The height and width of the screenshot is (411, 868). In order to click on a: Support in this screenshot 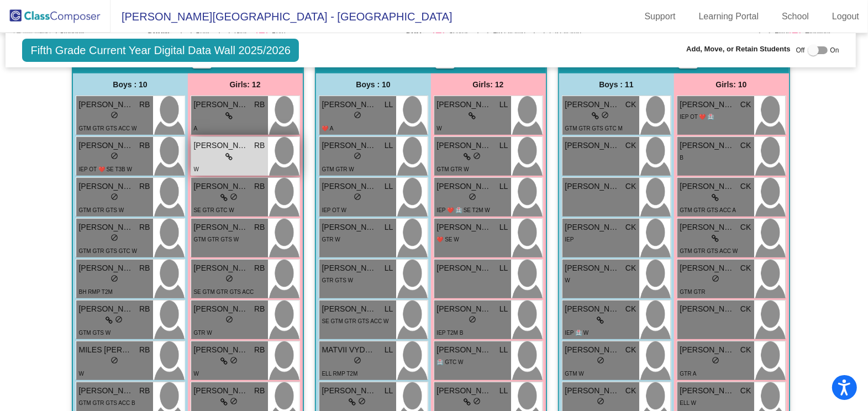, I will do `click(660, 16)`.